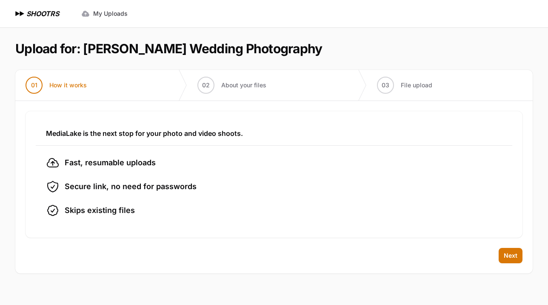 The width and height of the screenshot is (548, 305). I want to click on span: 01, so click(34, 85).